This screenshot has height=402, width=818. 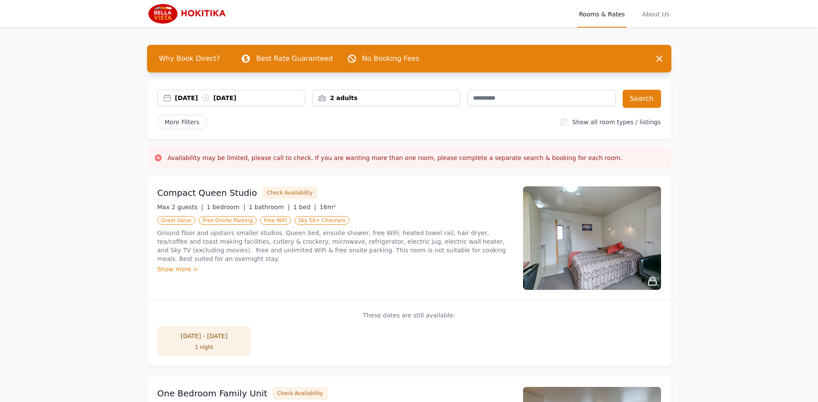 What do you see at coordinates (226, 207) in the screenshot?
I see `span: 1 bedroom |` at bounding box center [226, 207].